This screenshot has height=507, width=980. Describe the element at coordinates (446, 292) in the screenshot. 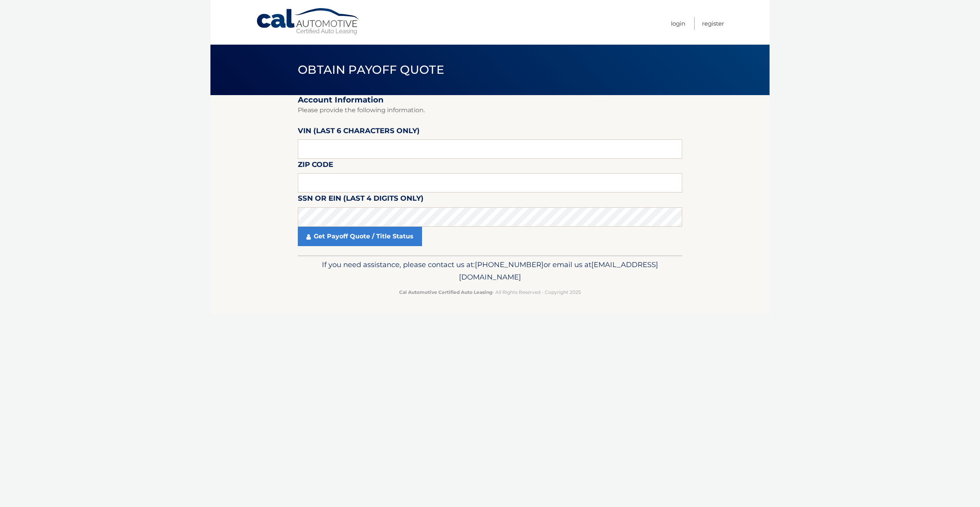

I see `strong: Cal Automotive Certified Auto Leasing` at that location.